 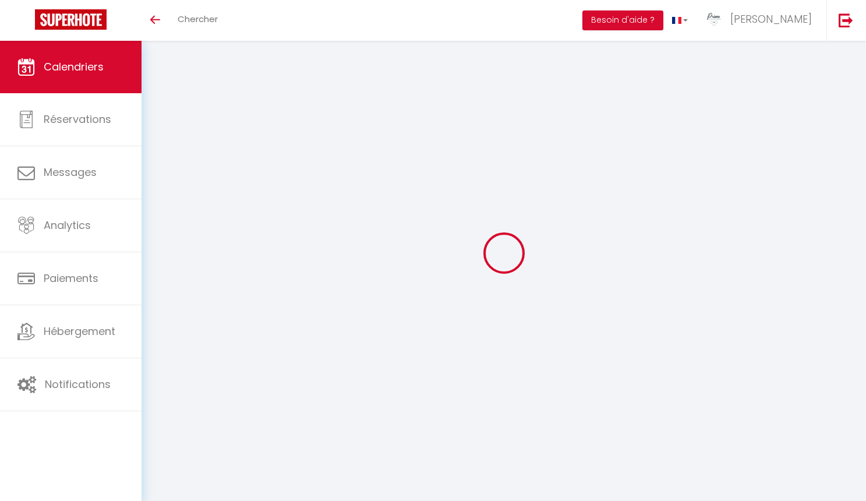 I want to click on span: Notifications, so click(x=77, y=384).